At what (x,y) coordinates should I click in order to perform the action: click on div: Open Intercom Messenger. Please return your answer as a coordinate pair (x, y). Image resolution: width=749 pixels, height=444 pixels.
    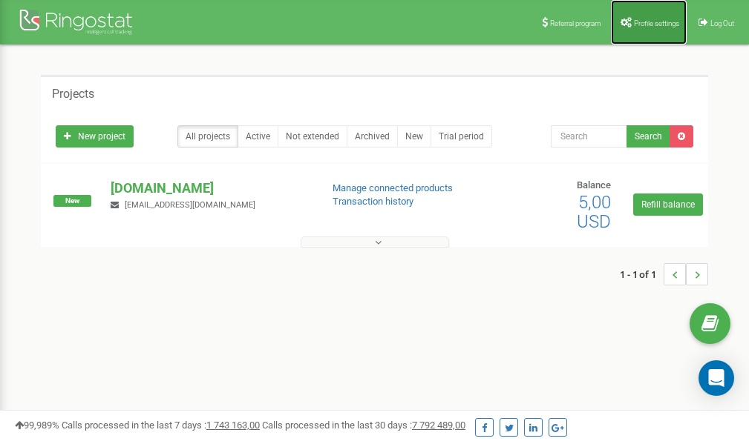
    Looking at the image, I should click on (716, 378).